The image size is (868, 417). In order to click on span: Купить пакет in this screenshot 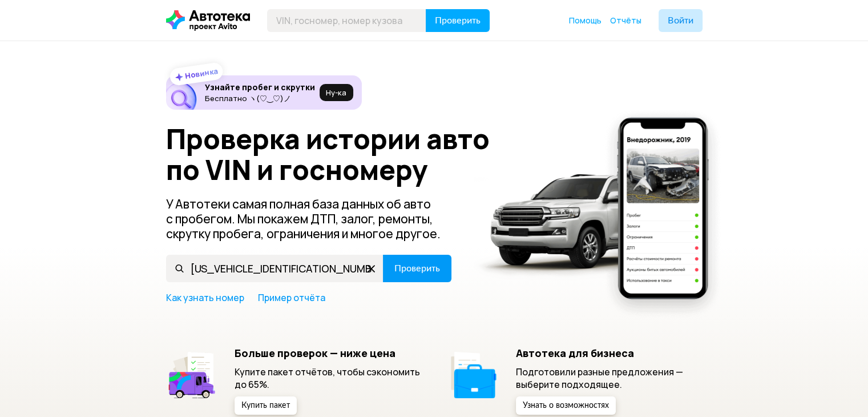, I will do `click(265, 406)`.